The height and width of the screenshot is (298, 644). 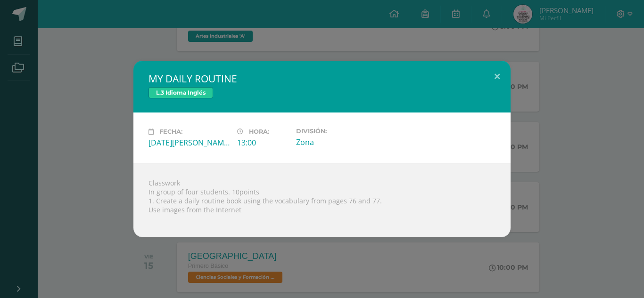 What do you see at coordinates (322, 200) in the screenshot?
I see `div: Classwork In group of four students. 10points 1. Create a daily routine book using the vocabulary...` at bounding box center [322, 200].